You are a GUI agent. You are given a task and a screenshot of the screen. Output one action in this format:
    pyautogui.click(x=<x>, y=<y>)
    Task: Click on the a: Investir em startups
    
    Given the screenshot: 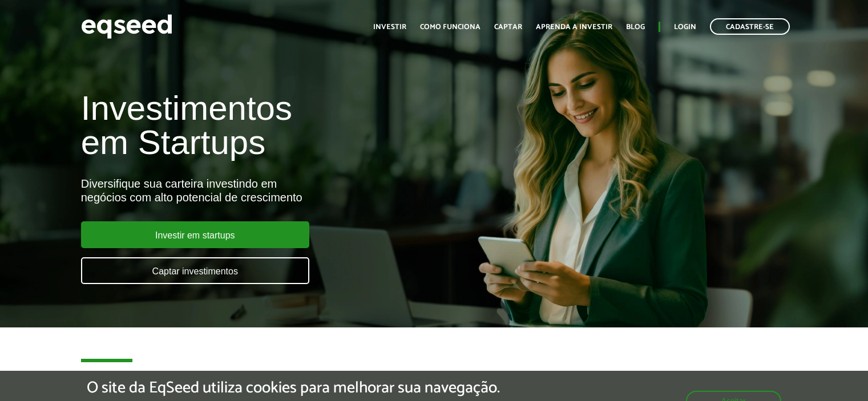 What is the action you would take?
    pyautogui.click(x=195, y=235)
    